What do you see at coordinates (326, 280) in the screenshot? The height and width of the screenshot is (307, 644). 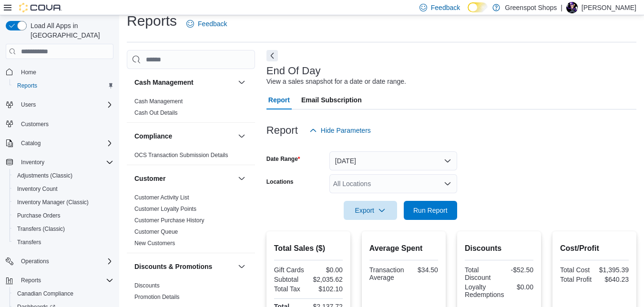 I see `div: $2,035.62` at bounding box center [326, 280].